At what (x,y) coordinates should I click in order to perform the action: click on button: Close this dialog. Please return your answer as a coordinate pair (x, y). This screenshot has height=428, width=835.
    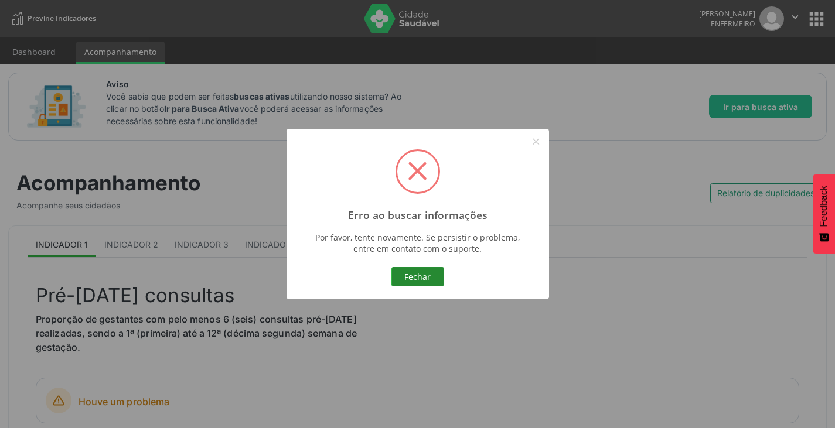
    Looking at the image, I should click on (536, 142).